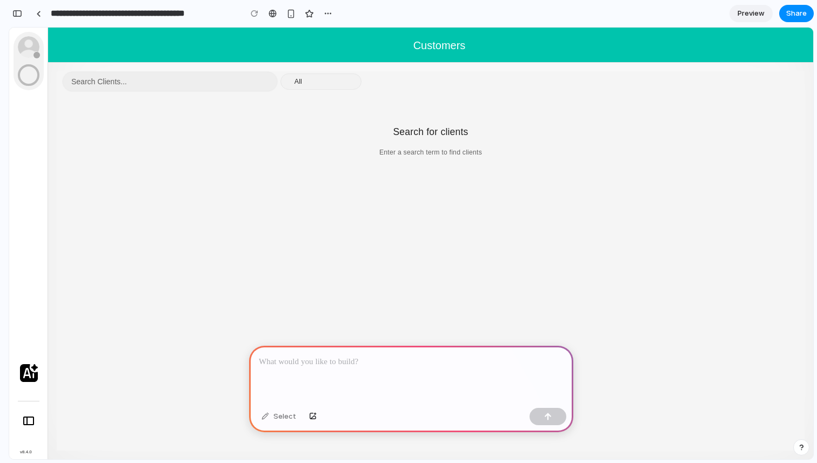 This screenshot has width=817, height=463. I want to click on button: Share, so click(797, 14).